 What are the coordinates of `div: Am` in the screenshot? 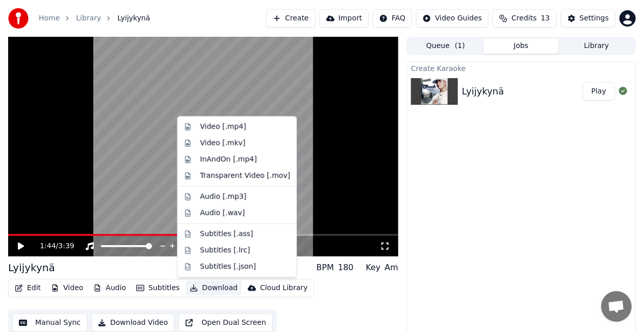 It's located at (391, 268).